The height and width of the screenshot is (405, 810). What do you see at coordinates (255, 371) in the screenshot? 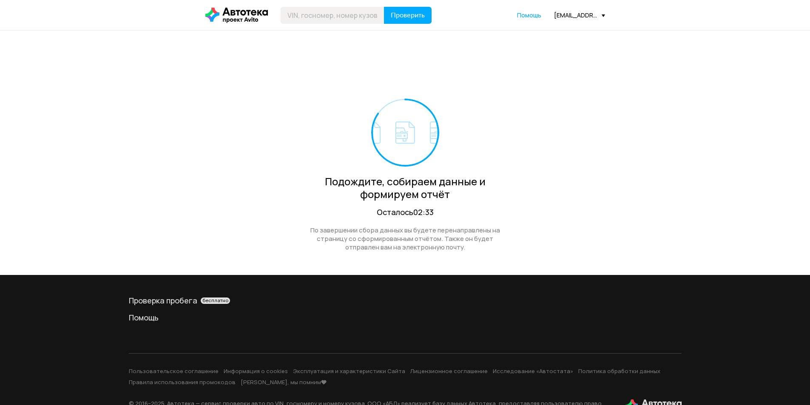
I see `p: Информация о cookies` at bounding box center [255, 371].